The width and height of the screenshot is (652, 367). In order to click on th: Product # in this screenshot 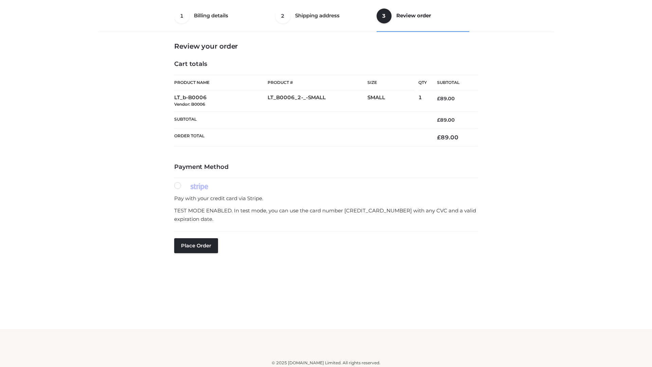, I will do `click(318, 83)`.